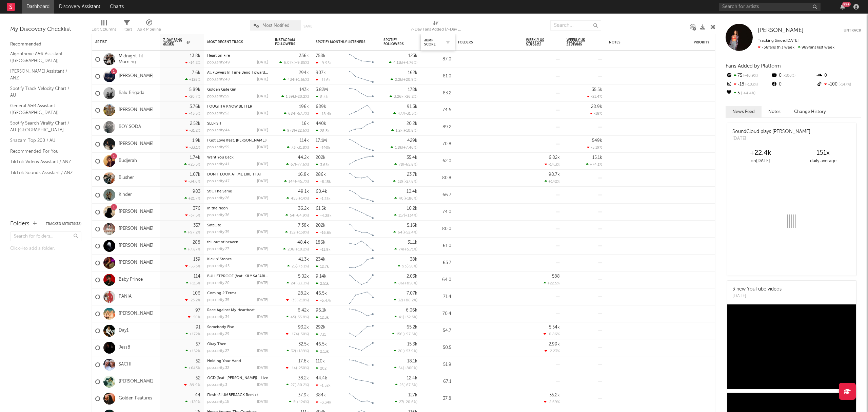 The height and width of the screenshot is (412, 868). I want to click on div: 70.8, so click(438, 144).